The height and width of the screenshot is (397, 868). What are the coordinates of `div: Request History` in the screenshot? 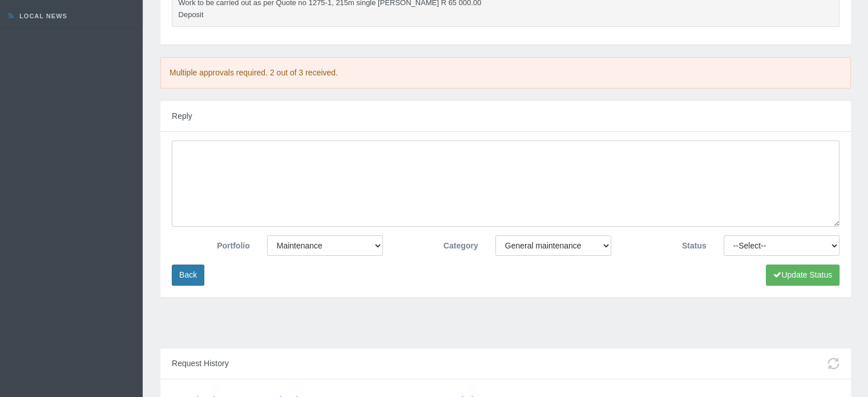 It's located at (505, 364).